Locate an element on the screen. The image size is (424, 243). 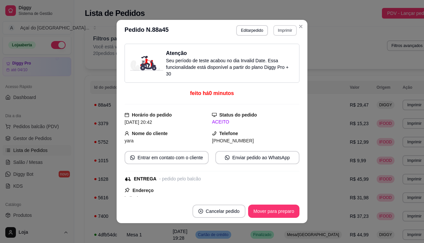
strong: Nome do cliente is located at coordinates (150, 133).